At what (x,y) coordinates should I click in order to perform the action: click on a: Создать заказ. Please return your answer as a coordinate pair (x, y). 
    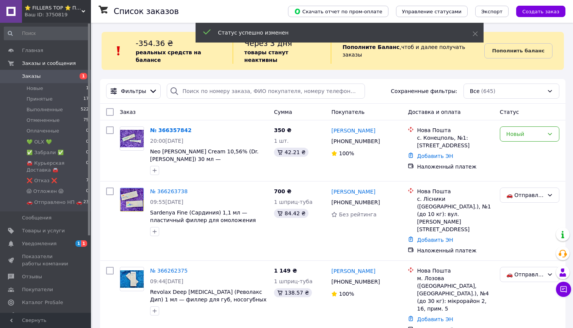
    Looking at the image, I should click on (537, 11).